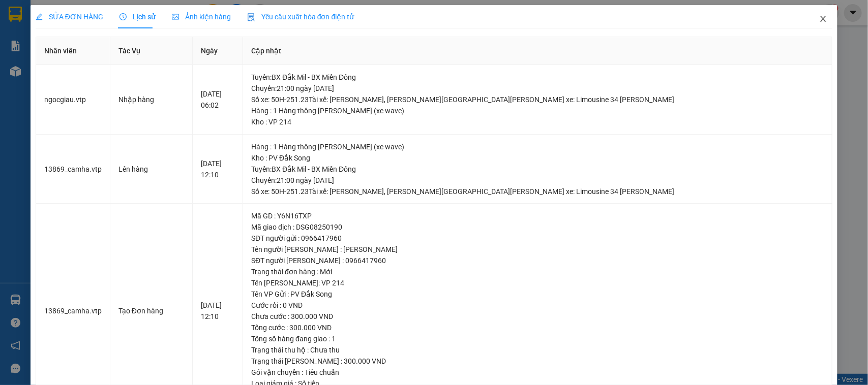 This screenshot has height=385, width=868. Describe the element at coordinates (538, 228) in the screenshot. I see `div: Mã giao dịch : DSG08250190` at that location.